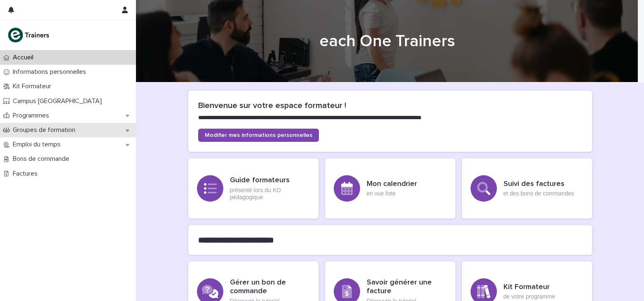  Describe the element at coordinates (270, 194) in the screenshot. I see `p: présenté lors du KO pédagogique` at that location.